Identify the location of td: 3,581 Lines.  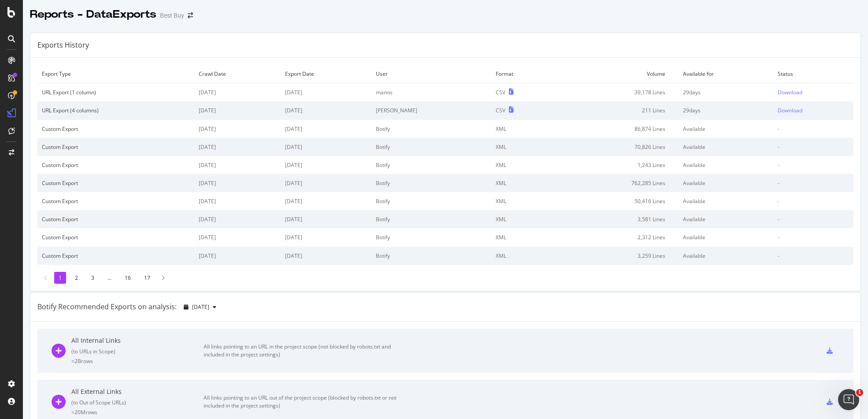
(618, 219).